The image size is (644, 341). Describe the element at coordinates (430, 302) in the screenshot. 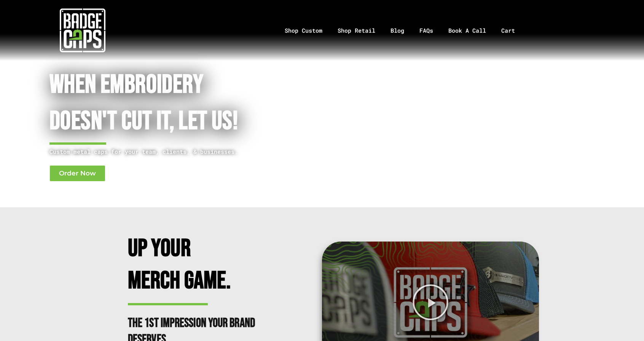

I see `div: Play Video` at that location.